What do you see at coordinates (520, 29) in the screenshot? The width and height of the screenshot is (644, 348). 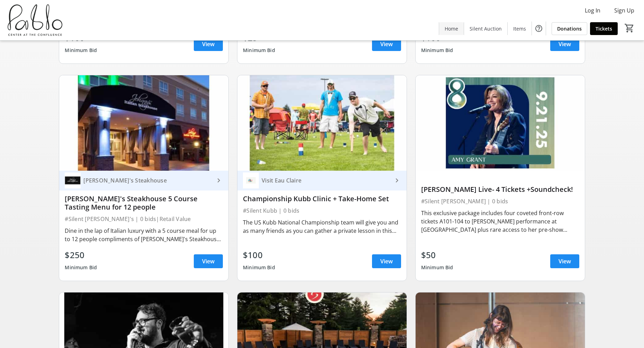 I see `span: Items` at bounding box center [520, 29].